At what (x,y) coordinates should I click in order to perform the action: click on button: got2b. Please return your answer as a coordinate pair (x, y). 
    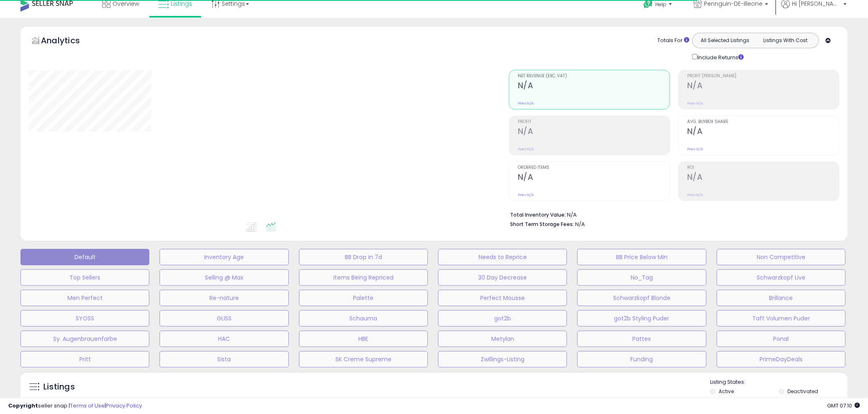
    Looking at the image, I should click on (502, 318).